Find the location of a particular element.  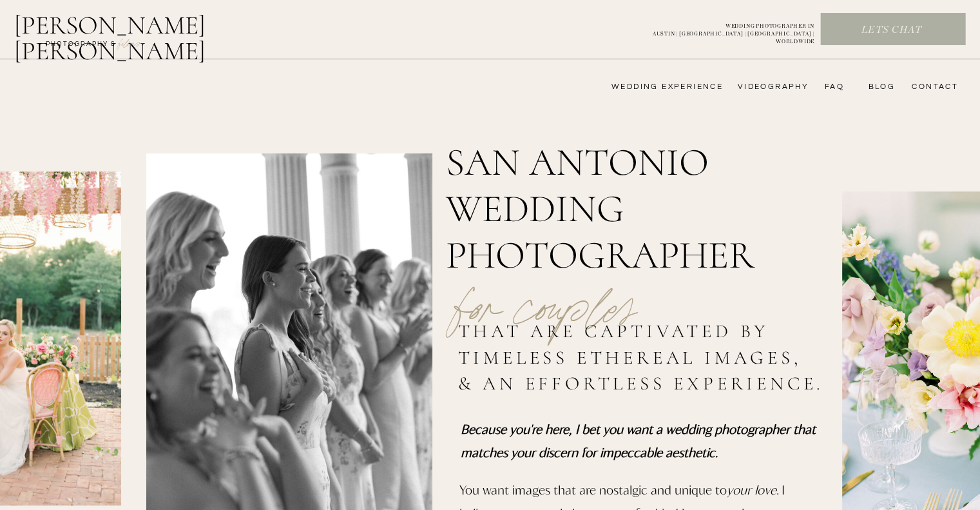

nav: wedding experience is located at coordinates (658, 87).